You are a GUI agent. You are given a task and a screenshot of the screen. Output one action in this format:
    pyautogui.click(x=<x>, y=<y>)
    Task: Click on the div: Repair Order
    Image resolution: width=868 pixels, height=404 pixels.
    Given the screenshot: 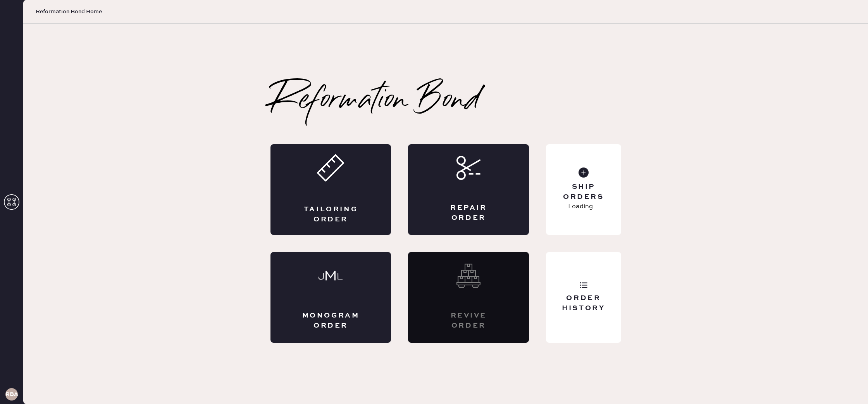 What is the action you would take?
    pyautogui.click(x=468, y=213)
    